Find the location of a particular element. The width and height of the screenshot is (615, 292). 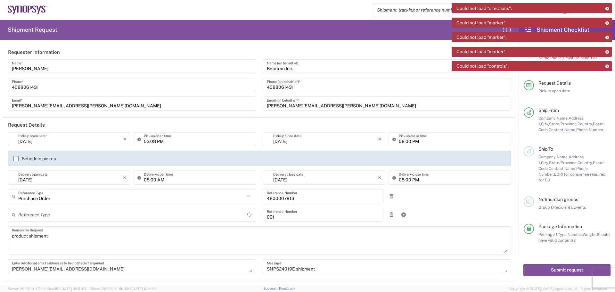

span: Package Information is located at coordinates (560, 226).